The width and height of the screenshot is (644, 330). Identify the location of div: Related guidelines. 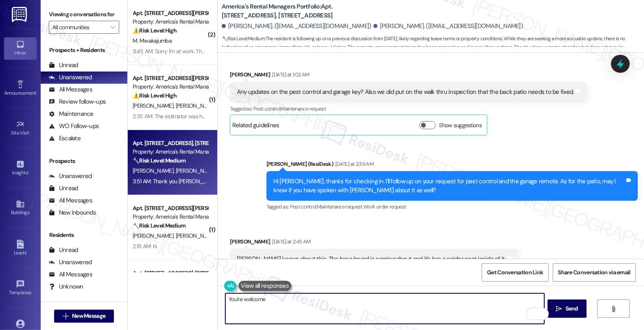
(256, 127).